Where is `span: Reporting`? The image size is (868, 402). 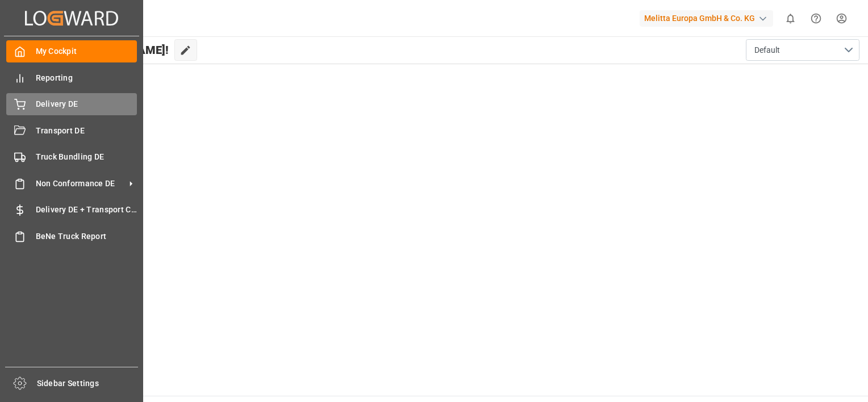
span: Reporting is located at coordinates (86, 78).